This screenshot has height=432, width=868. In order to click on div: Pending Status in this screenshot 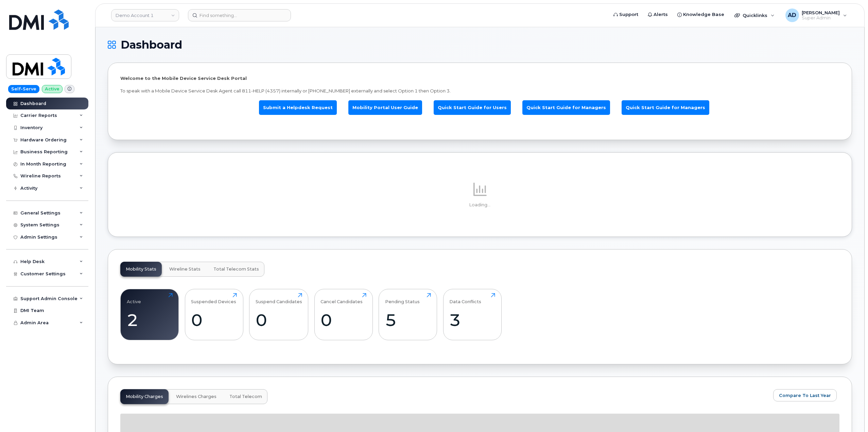, I will do `click(403, 299)`.